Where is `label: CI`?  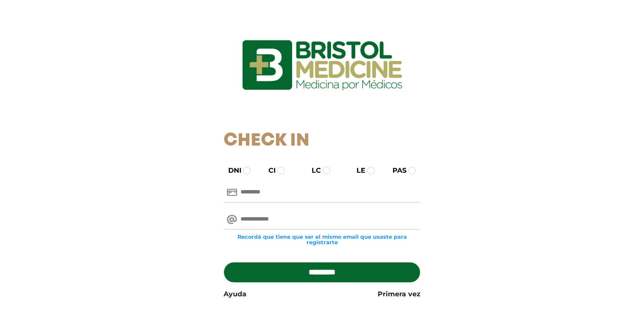
label: CI is located at coordinates (268, 170).